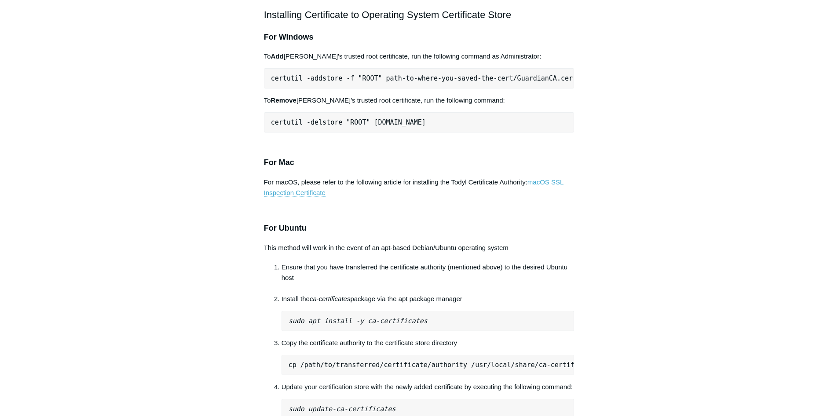  I want to click on em: ca-certificates, so click(330, 298).